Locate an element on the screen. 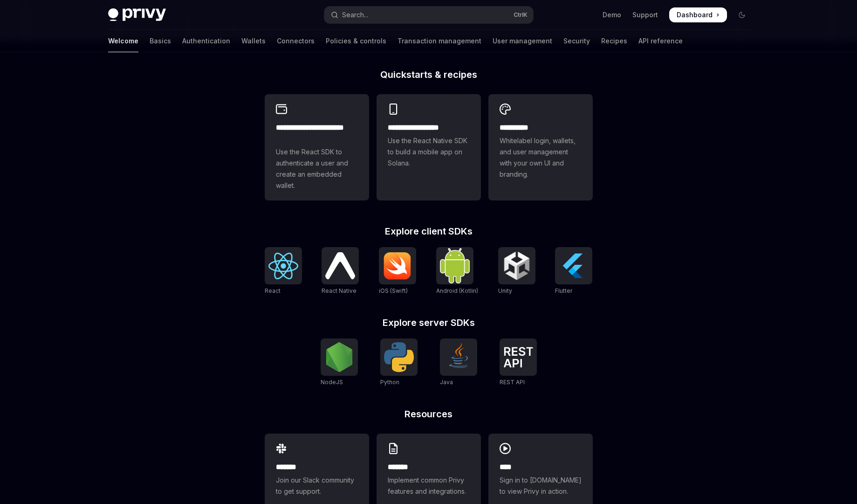 This screenshot has height=504, width=857. span: React Native is located at coordinates (339, 290).